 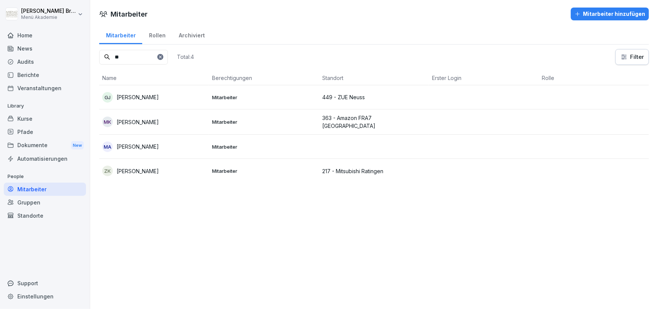 I want to click on div: Berichte, so click(x=45, y=75).